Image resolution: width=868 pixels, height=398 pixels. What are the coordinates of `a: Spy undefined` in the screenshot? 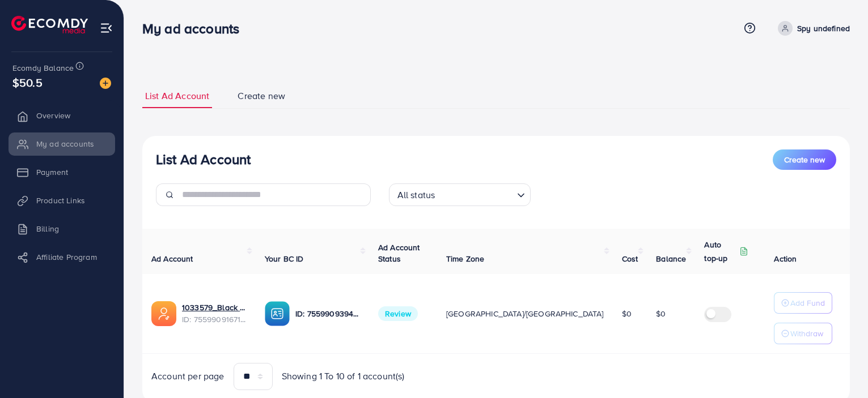 It's located at (811, 29).